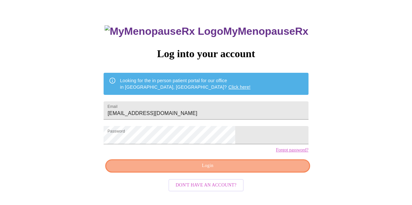  Describe the element at coordinates (206, 185) in the screenshot. I see `a: Don't have an account?` at that location.